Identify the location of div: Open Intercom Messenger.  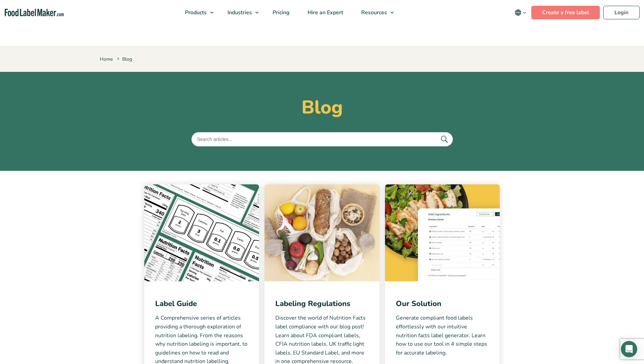
(629, 349).